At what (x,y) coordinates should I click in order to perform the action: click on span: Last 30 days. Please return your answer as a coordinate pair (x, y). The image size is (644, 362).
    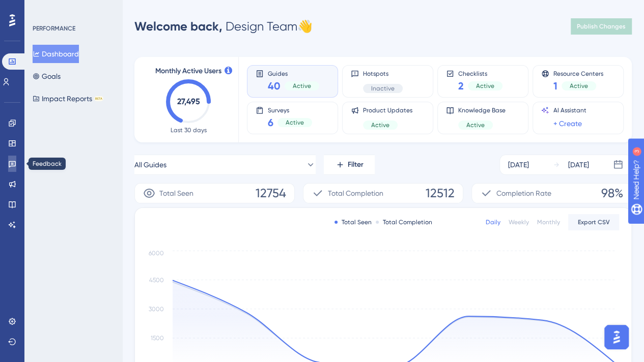
    Looking at the image, I should click on (188, 130).